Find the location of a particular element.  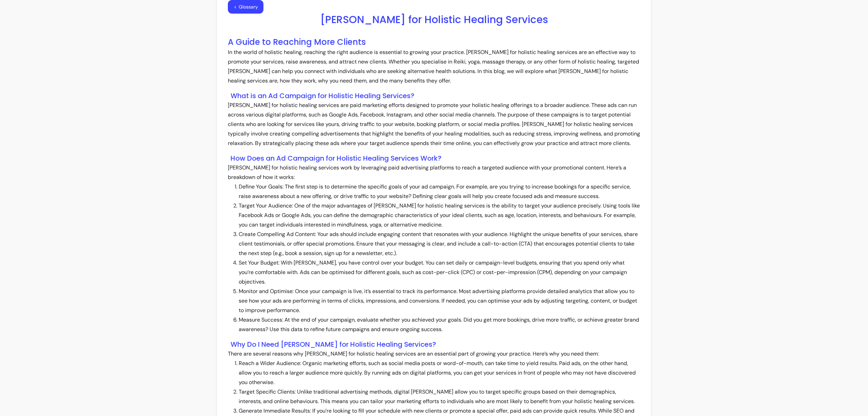

li: Reach a Wider Audience: Organic marketing efforts, such as social media posts or word-of-mouth, c... is located at coordinates (440, 372).